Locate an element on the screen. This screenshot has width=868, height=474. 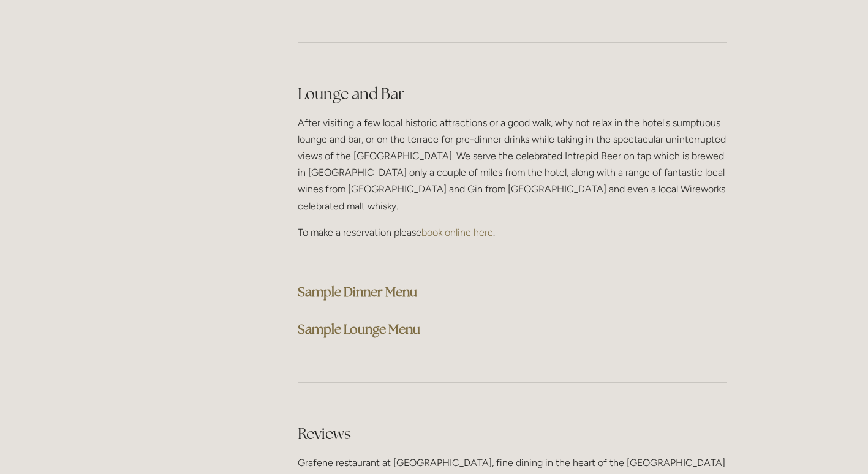
p: To make a reservation please . is located at coordinates (512, 232).